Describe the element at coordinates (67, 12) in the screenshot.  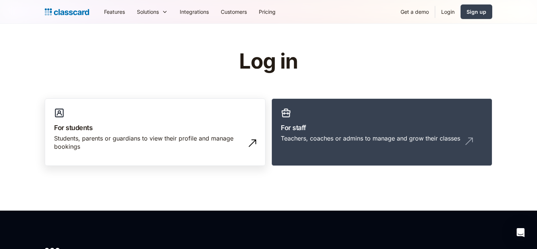
I see `a: Logo` at that location.